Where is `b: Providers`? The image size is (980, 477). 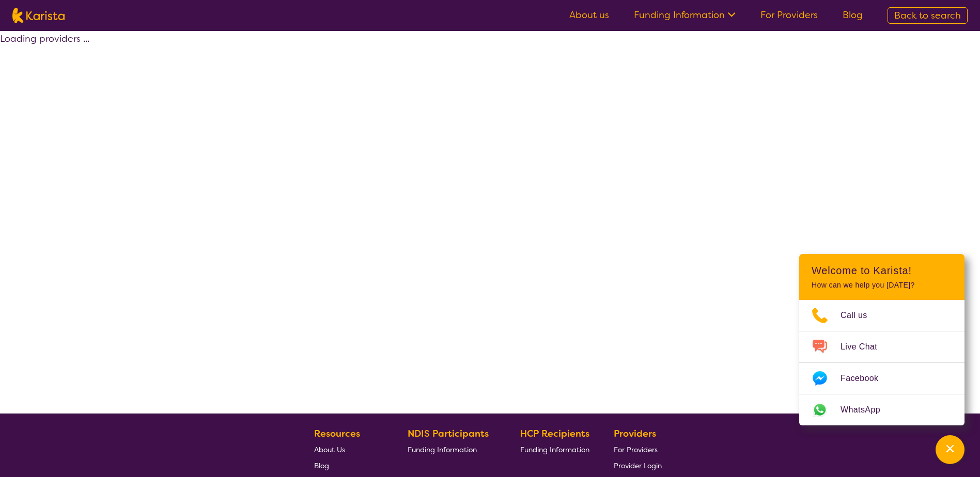
b: Providers is located at coordinates (635, 434).